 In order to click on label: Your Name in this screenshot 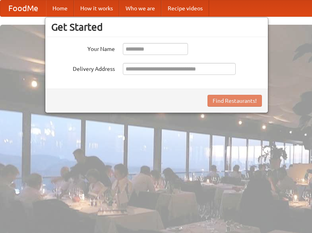, I will do `click(83, 48)`.